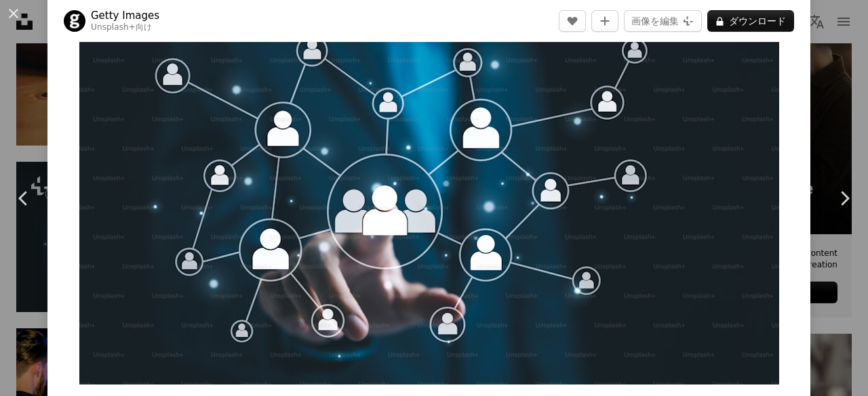 This screenshot has height=396, width=868. I want to click on a: Unsplash+, so click(113, 27).